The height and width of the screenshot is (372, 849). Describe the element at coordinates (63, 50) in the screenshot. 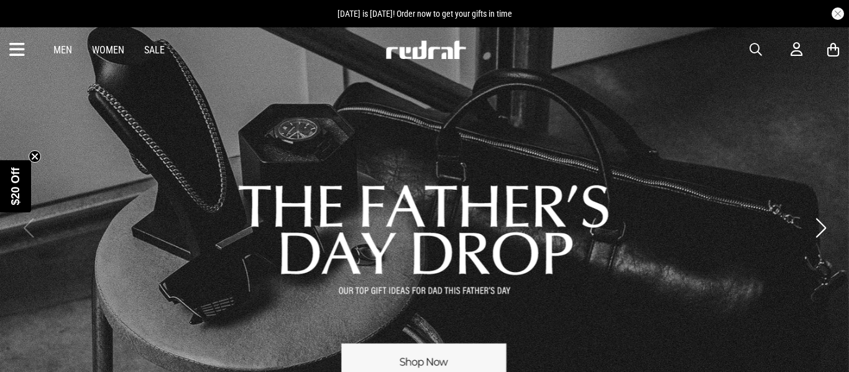

I see `a: Men` at that location.